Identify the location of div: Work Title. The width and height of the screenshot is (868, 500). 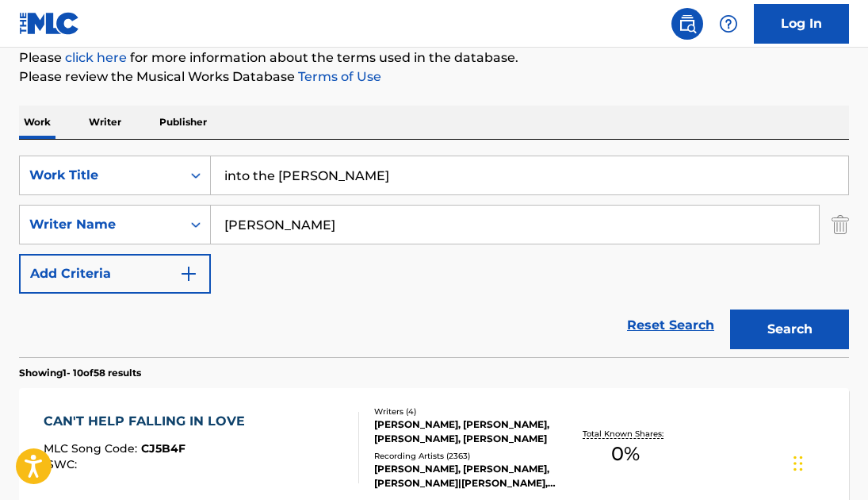
(101, 175).